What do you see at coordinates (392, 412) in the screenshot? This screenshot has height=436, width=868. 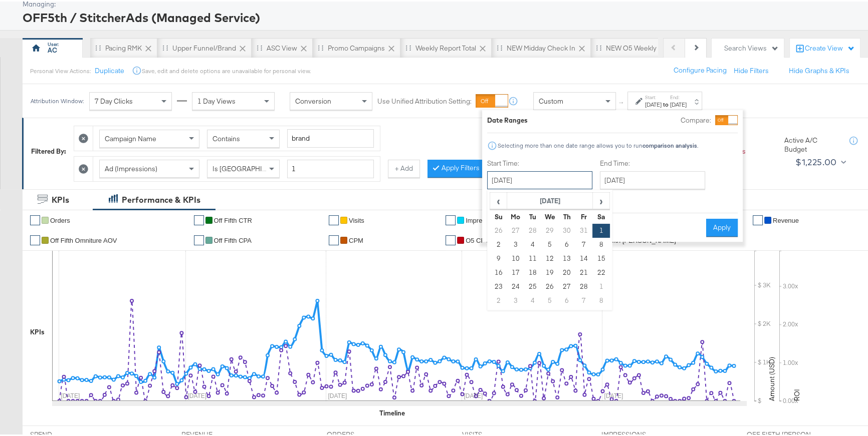 I see `div: Timeline` at bounding box center [392, 412].